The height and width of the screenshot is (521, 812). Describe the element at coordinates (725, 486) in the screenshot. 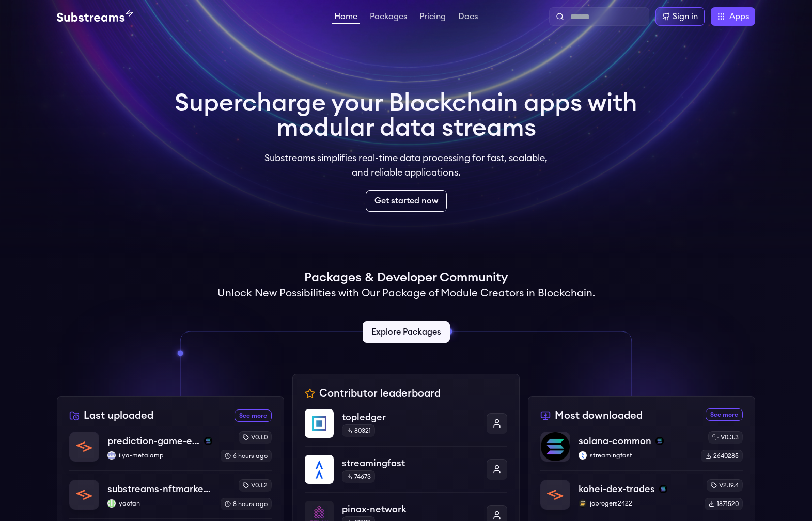

I see `div: v2.19.4` at that location.